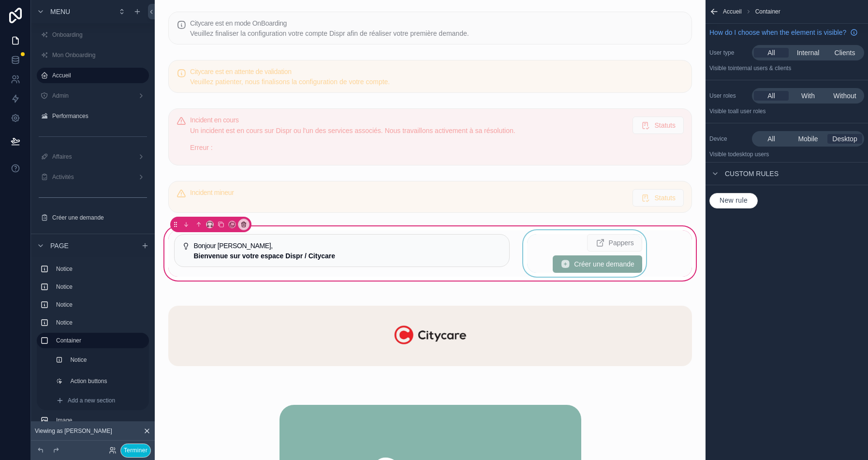 This screenshot has width=868, height=460. Describe the element at coordinates (751, 174) in the screenshot. I see `span: Custom rules` at that location.